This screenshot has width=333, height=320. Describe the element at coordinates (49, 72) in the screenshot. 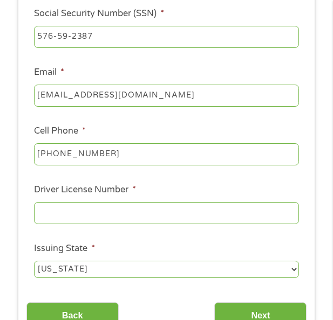

I see `label: Email` at that location.